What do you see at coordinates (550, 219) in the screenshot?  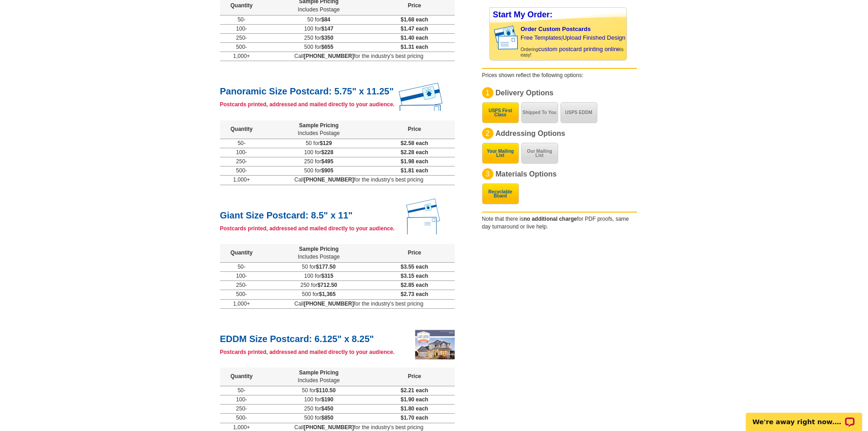 I see `b: no additional charge` at bounding box center [550, 219].